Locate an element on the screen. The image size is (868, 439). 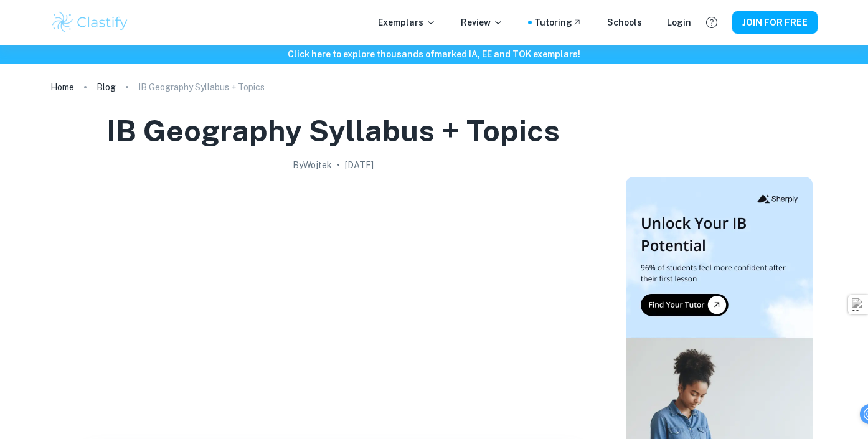
div: Login is located at coordinates (679, 22).